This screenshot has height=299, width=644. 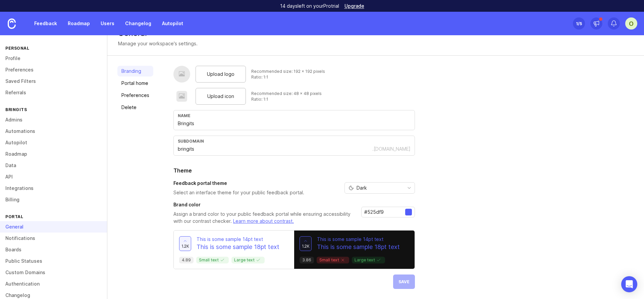 What do you see at coordinates (380, 188) in the screenshot?
I see `div: toggle menu` at bounding box center [380, 188].